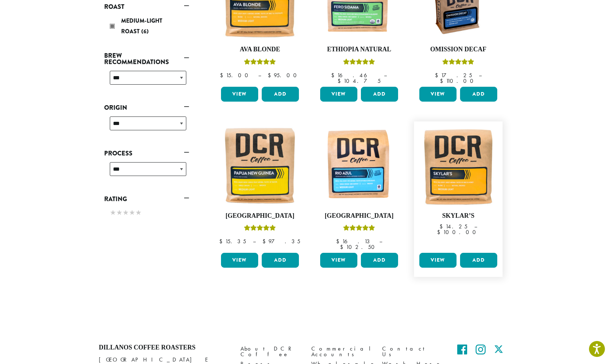 This screenshot has height=364, width=612. I want to click on bdi: 16.46, so click(354, 75).